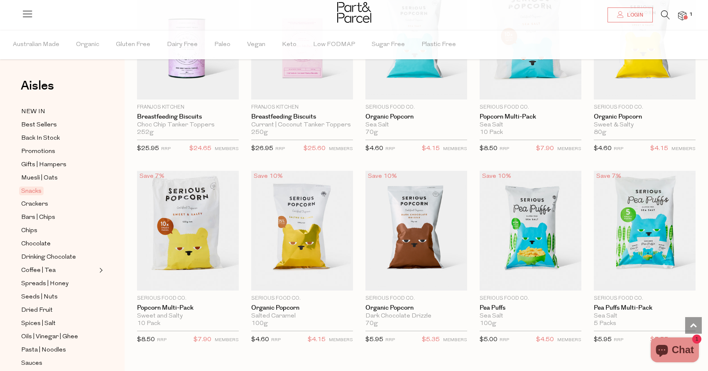  What do you see at coordinates (36, 244) in the screenshot?
I see `span: Chocolate` at bounding box center [36, 244].